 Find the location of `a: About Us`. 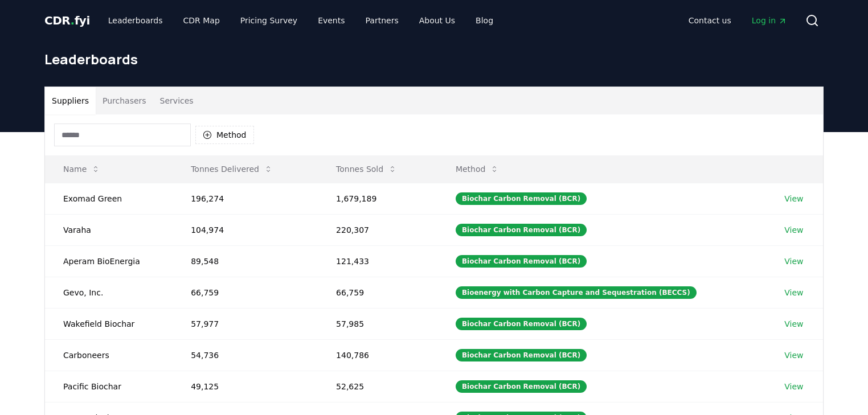

a: About Us is located at coordinates (437, 21).